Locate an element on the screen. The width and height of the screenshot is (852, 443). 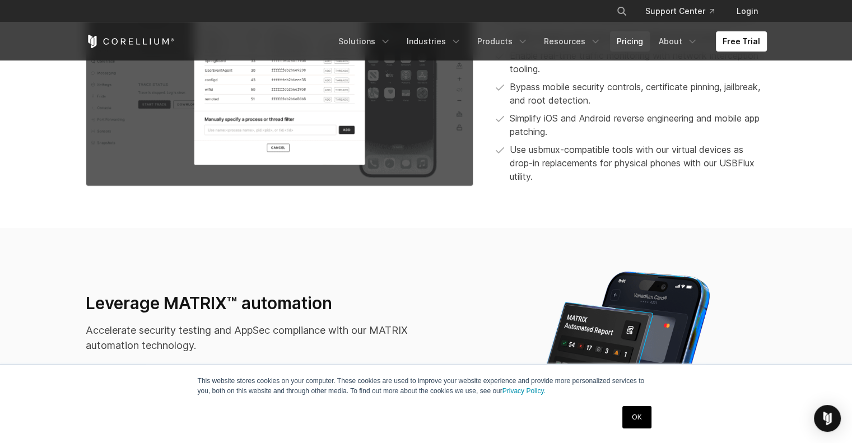
a: Corellium Home is located at coordinates (130, 41).